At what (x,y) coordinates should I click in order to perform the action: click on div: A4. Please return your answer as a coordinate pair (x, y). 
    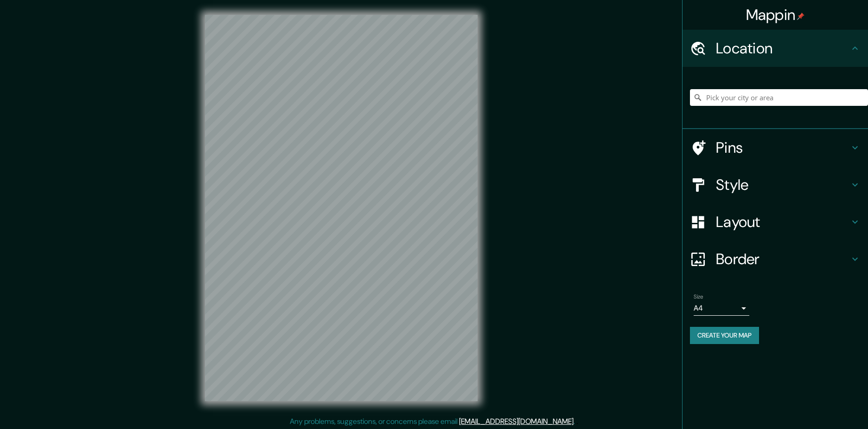
    Looking at the image, I should click on (722, 308).